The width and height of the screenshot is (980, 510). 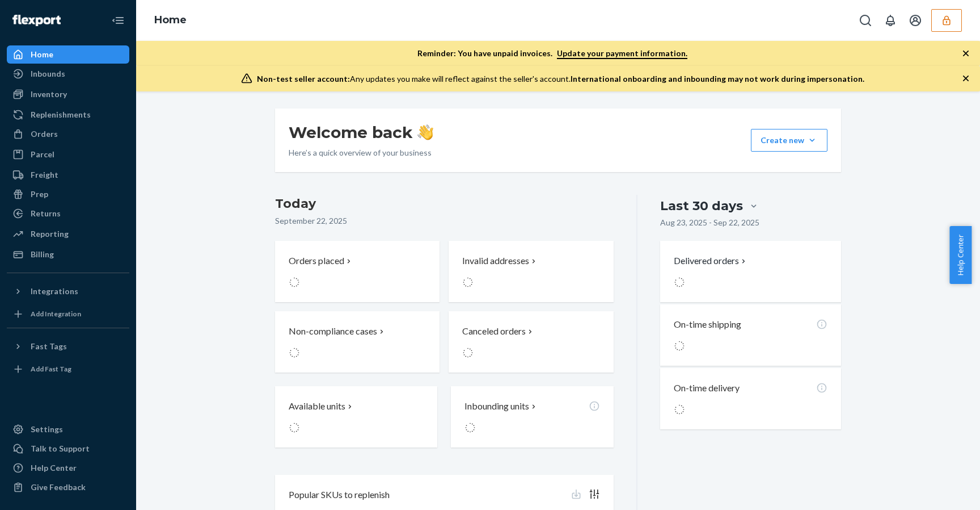 What do you see at coordinates (960, 255) in the screenshot?
I see `span: Help Center` at bounding box center [960, 255].